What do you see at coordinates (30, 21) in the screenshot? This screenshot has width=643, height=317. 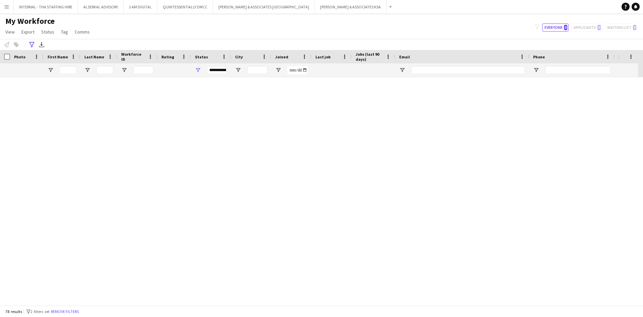 I see `span: My Workforce` at bounding box center [30, 21].